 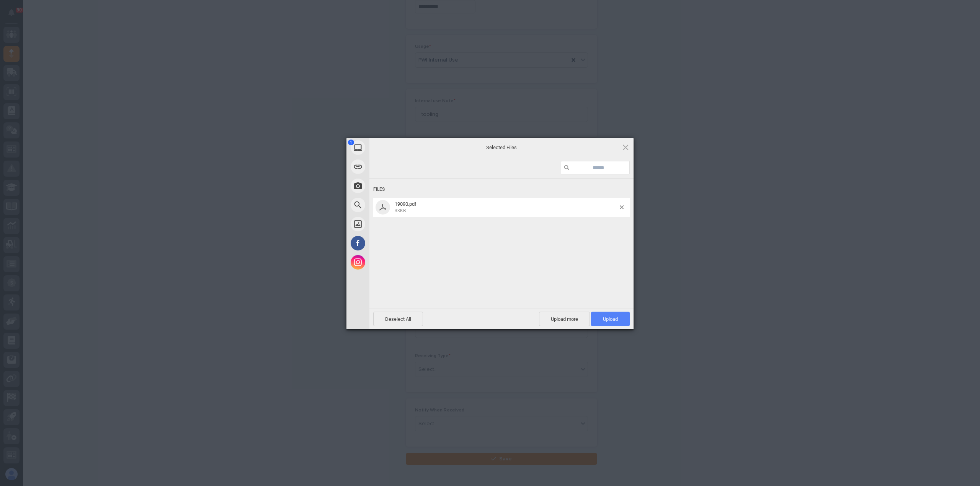 What do you see at coordinates (392, 243) in the screenshot?
I see `div: Facebook` at bounding box center [392, 243].